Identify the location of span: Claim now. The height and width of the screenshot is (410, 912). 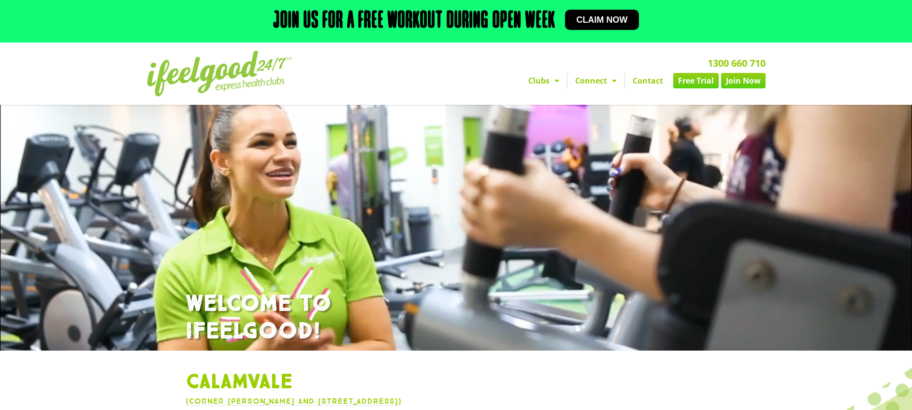
(602, 20).